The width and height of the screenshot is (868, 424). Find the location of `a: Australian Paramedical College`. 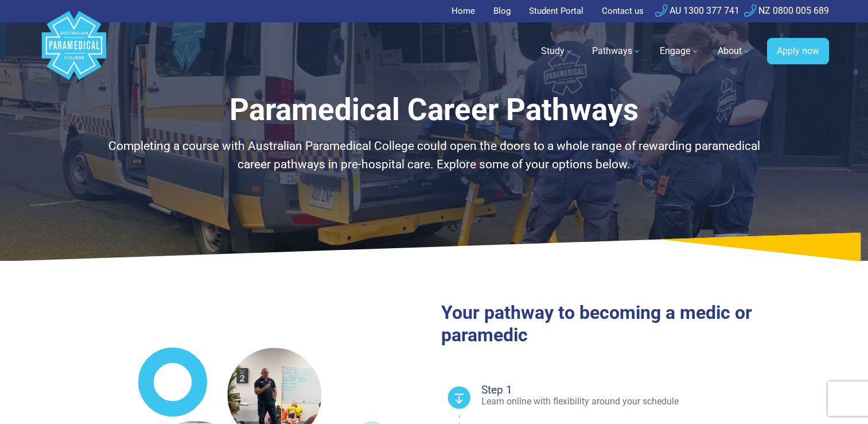

a: Australian Paramedical College is located at coordinates (74, 51).